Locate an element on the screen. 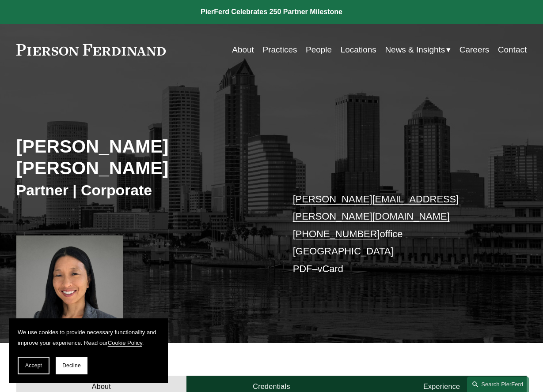 The image size is (543, 392). a: folder dropdown is located at coordinates (417, 50).